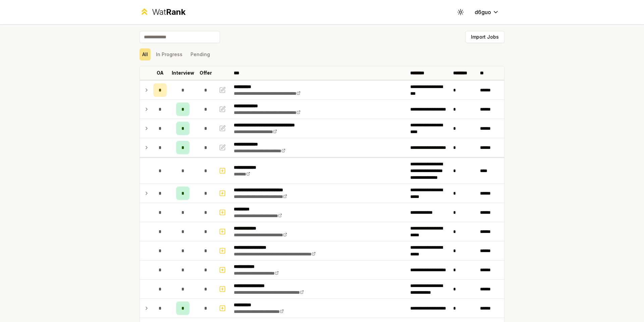  What do you see at coordinates (160, 73) in the screenshot?
I see `p: OA` at bounding box center [160, 73].